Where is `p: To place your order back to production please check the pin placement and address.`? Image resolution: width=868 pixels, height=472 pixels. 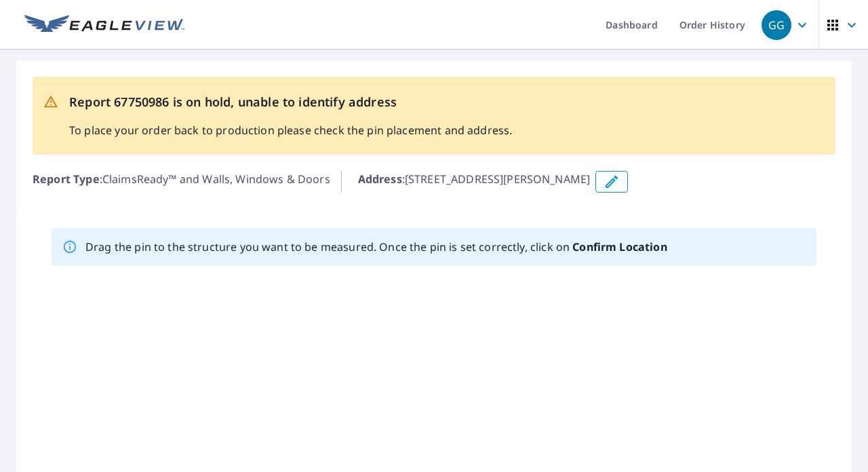
p: To place your order back to production please check the pin placement and address. is located at coordinates (290, 131).